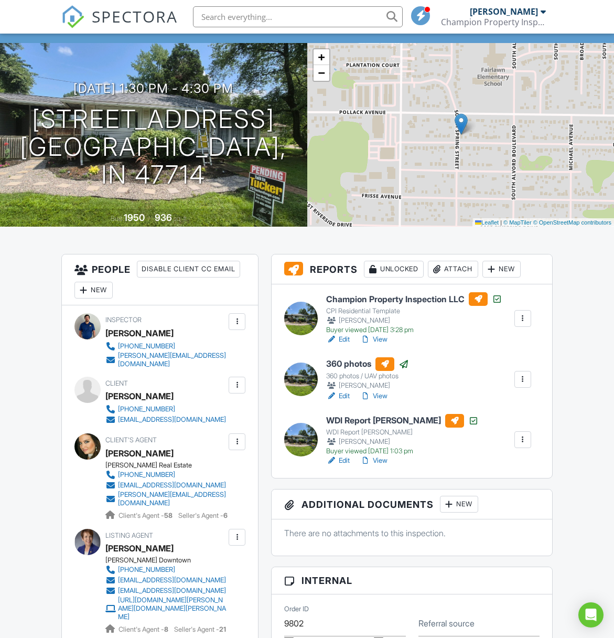 This screenshot has width=614, height=638. Describe the element at coordinates (298, 17) in the screenshot. I see `input: Search everything...` at that location.